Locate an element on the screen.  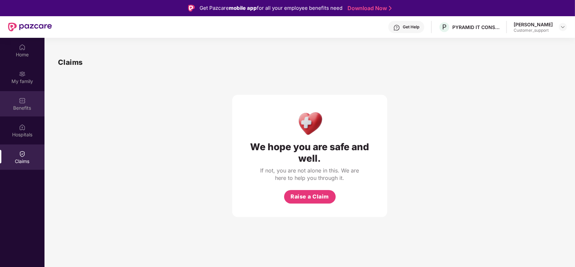
img: svg+xml;base64,PHN2ZyBpZD0iQ2xhaW0iIHhtbG5zPSJodHRwOi8vd3d3LnczLm9yZy8yMDAwL3N2ZyIgd2lkdGg9IjIwIi... is located at coordinates (22, 154).